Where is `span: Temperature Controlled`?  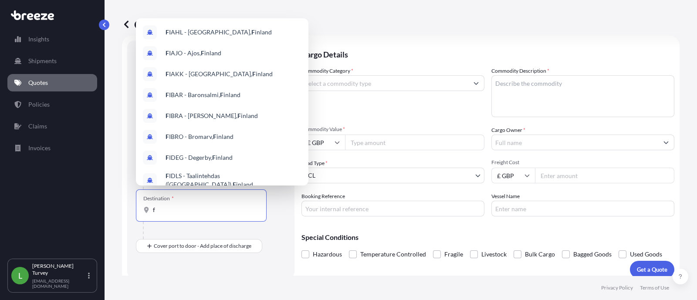
span: Temperature Controlled is located at coordinates (393, 254).